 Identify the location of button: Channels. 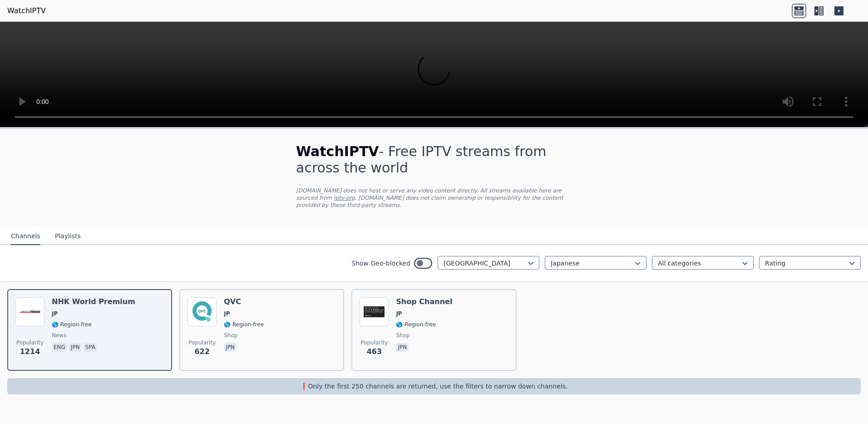
(25, 236).